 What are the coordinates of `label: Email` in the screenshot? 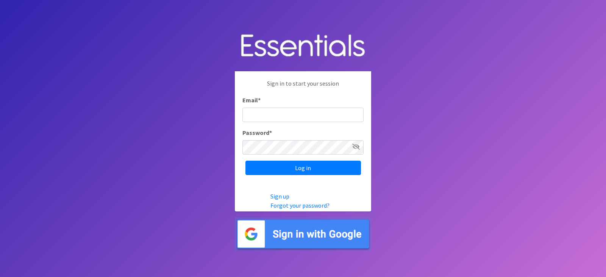 It's located at (252, 100).